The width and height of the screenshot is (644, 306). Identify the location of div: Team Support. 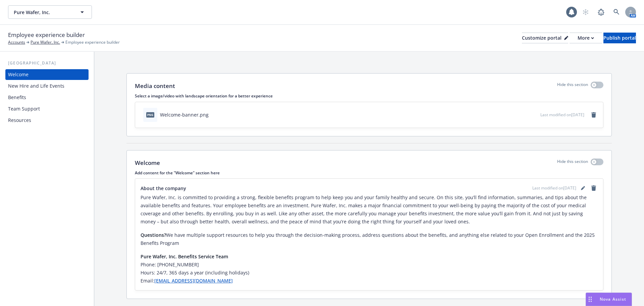
(24, 109).